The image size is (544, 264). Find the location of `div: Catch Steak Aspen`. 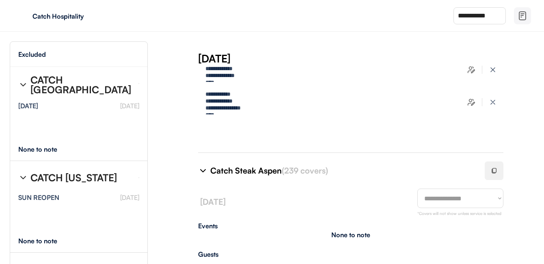

div: Catch Steak Aspen is located at coordinates (342, 171).